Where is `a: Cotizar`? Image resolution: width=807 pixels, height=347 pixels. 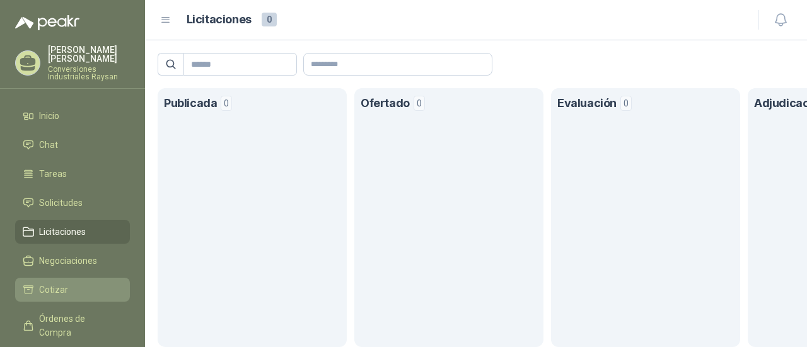
a: Cotizar is located at coordinates (73, 290).